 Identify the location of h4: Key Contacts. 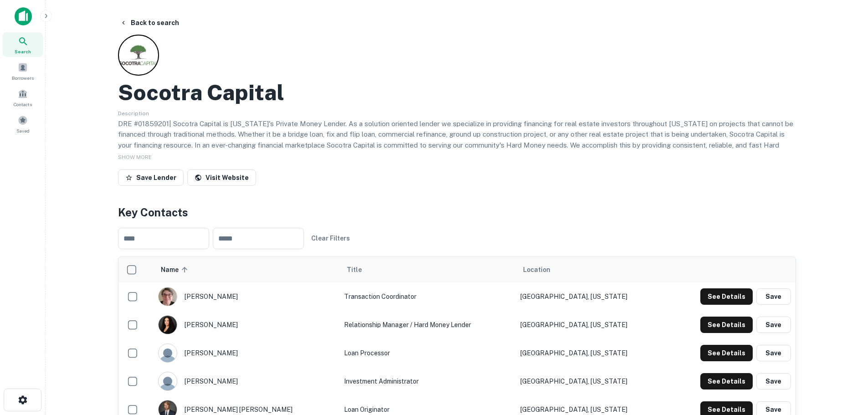
(457, 212).